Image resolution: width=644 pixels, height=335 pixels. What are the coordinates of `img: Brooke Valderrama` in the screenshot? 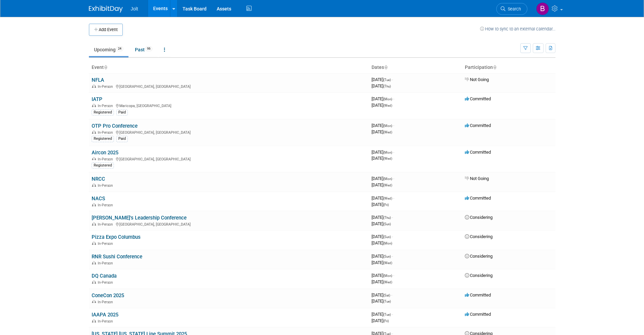 It's located at (543, 9).